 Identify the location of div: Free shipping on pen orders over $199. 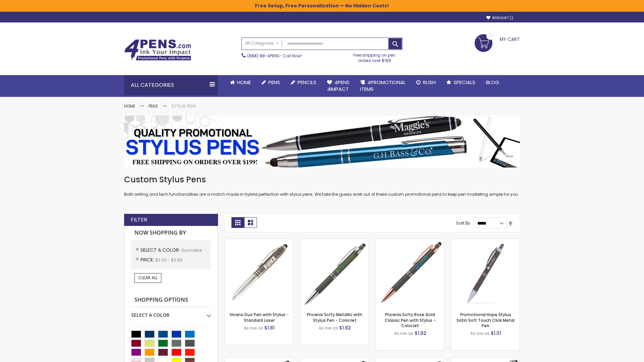
(375, 57).